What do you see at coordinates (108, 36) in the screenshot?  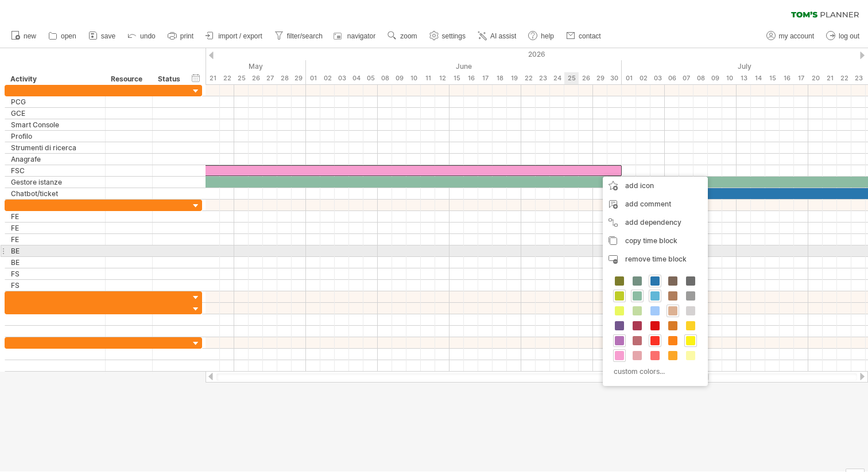 I see `span: save` at bounding box center [108, 36].